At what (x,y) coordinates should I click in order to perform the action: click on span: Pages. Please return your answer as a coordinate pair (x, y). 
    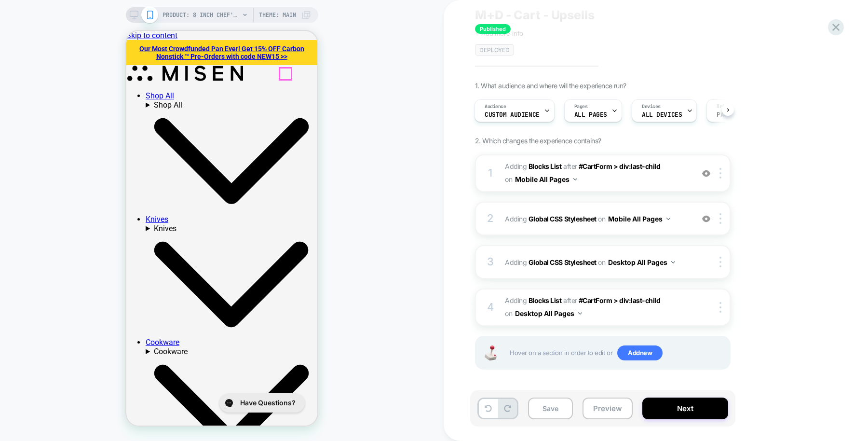
    Looking at the image, I should click on (581, 107).